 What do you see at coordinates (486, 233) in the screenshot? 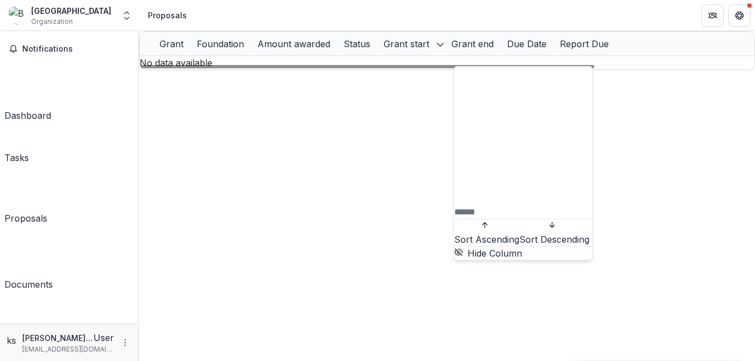
I see `button: Sort Ascending` at bounding box center [486, 233].